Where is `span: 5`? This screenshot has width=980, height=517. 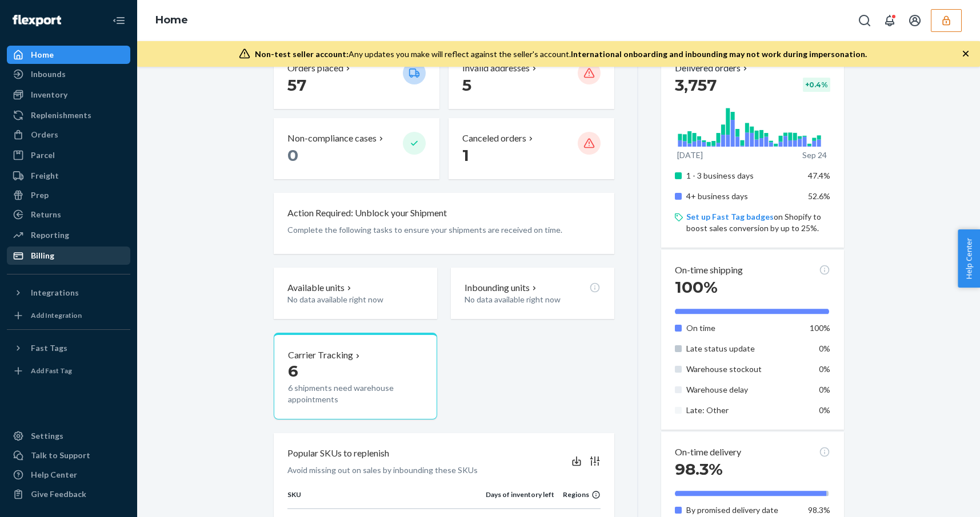
span: 5 is located at coordinates (467, 85).